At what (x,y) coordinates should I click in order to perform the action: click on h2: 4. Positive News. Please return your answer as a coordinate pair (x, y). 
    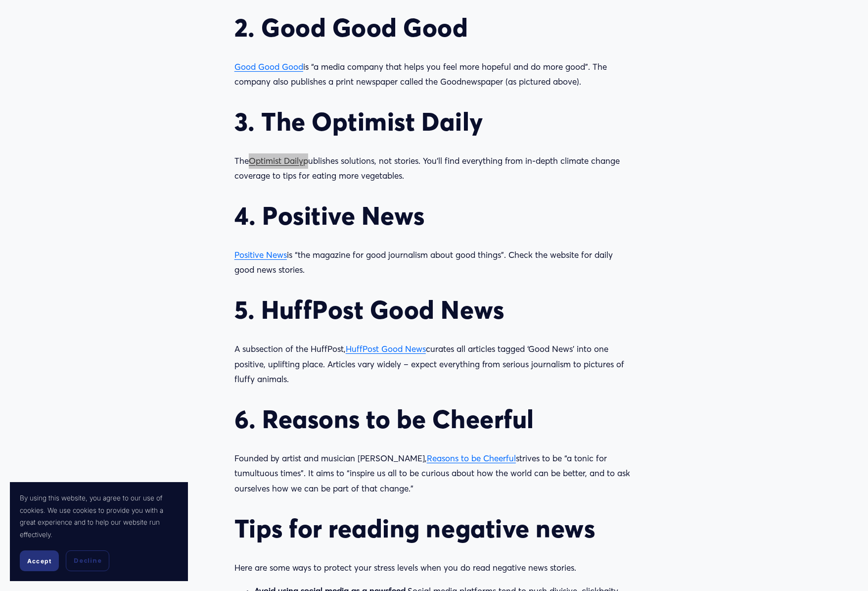
    Looking at the image, I should click on (434, 215).